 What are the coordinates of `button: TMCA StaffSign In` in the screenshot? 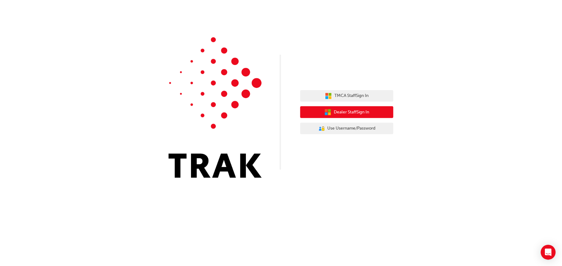 It's located at (347, 96).